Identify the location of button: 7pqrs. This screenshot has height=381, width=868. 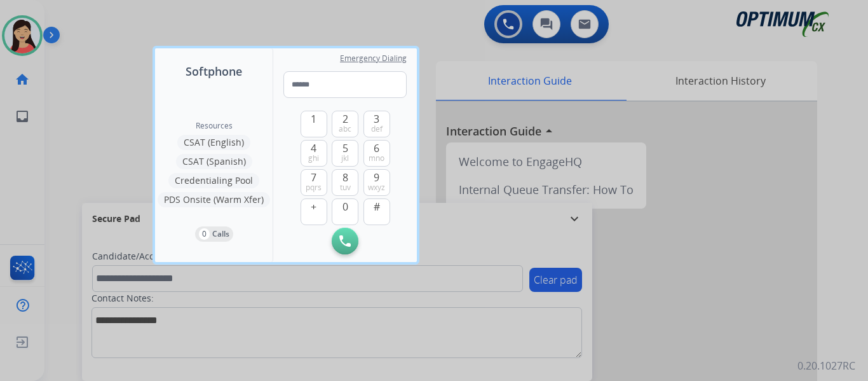
(314, 182).